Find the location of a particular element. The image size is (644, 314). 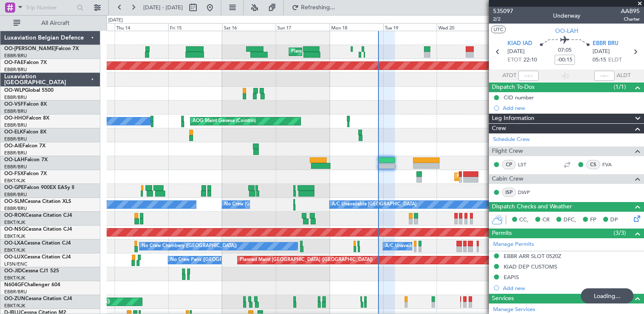

a: OO-HHOFalcon 8X is located at coordinates (26, 118).